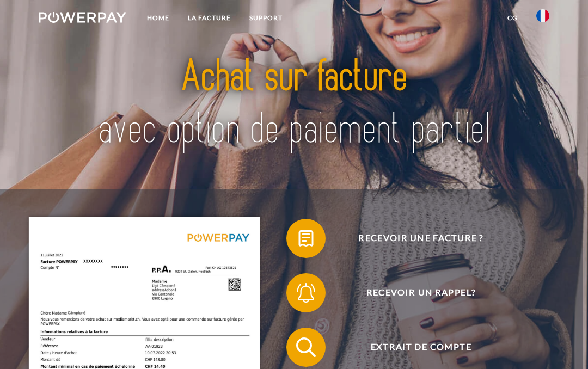 This screenshot has width=588, height=369. What do you see at coordinates (414, 238) in the screenshot?
I see `button: Recevoir une facture ?` at bounding box center [414, 238].